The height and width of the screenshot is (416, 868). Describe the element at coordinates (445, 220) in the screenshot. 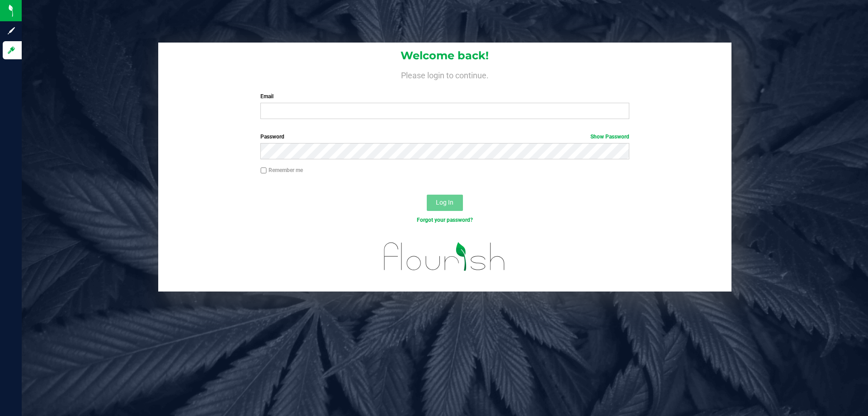

I see `a: Forgot your password?` at that location.